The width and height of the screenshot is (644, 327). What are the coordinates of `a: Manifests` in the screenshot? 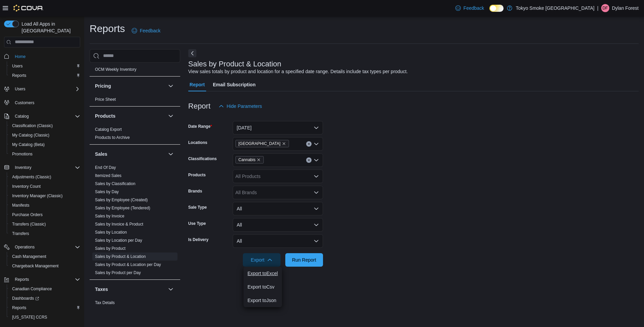 It's located at (21, 205).